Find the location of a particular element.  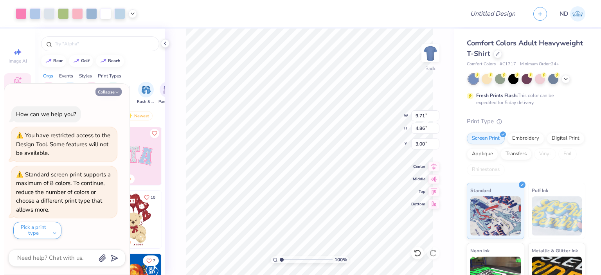

div: Print Type is located at coordinates (526, 121).